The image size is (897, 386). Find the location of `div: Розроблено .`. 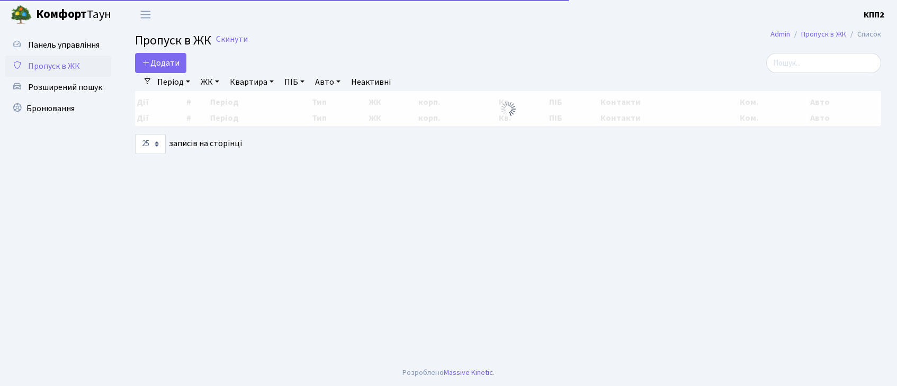

div: Розроблено . is located at coordinates (448, 373).